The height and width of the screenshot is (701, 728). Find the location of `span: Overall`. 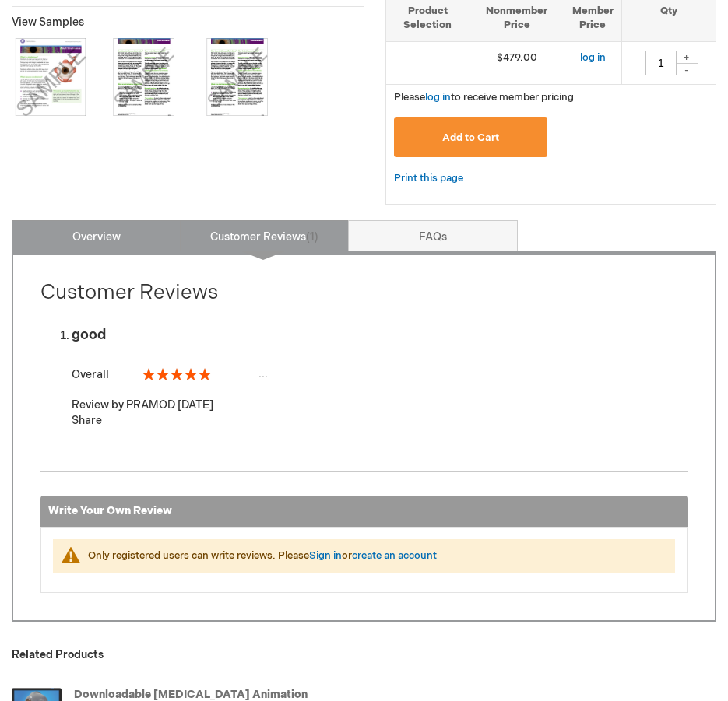

span: Overall is located at coordinates (90, 374).